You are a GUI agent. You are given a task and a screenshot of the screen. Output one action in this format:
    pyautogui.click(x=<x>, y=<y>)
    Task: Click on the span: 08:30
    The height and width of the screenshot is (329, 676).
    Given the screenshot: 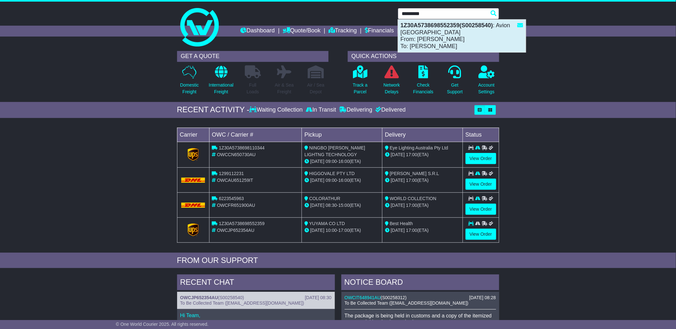 What is the action you would take?
    pyautogui.click(x=331, y=205)
    